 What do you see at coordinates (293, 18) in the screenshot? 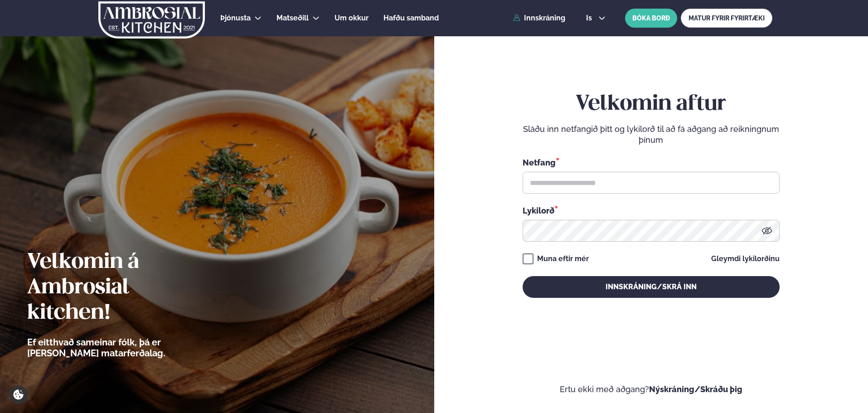
I see `a: Matseðill` at bounding box center [293, 18].